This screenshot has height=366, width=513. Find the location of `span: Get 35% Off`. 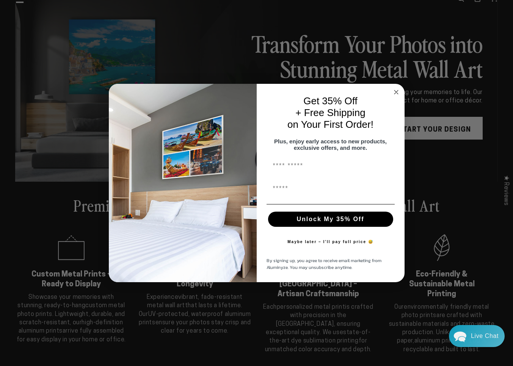

span: Get 35% Off is located at coordinates (330, 101).